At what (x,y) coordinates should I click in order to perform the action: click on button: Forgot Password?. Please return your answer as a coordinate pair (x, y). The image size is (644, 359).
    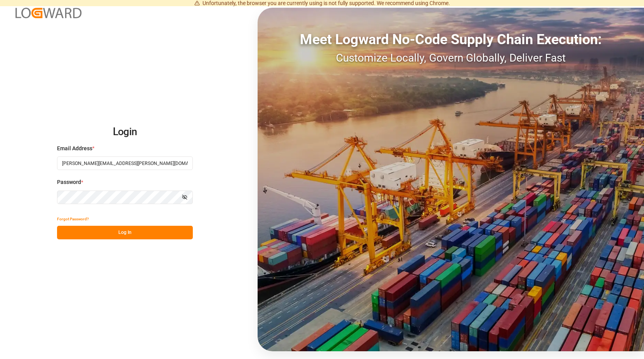
    Looking at the image, I should click on (73, 219).